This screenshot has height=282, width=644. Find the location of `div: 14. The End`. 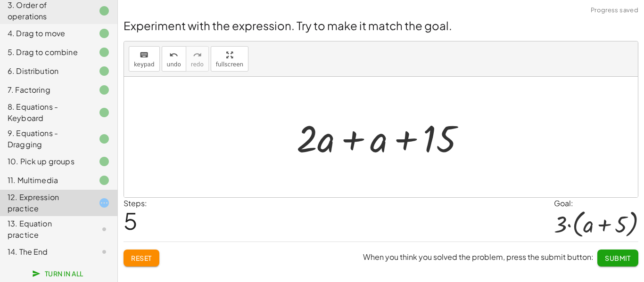

div: 14. The End is located at coordinates (45, 252).